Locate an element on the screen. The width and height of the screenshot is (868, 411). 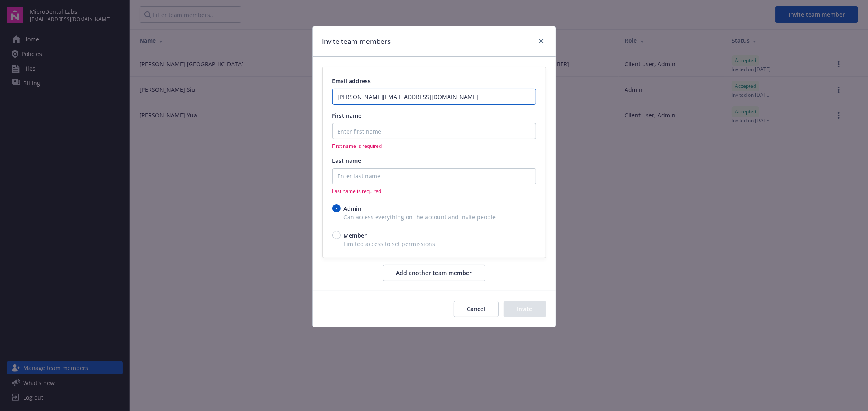
input: Enter an email address is located at coordinates (434, 96).